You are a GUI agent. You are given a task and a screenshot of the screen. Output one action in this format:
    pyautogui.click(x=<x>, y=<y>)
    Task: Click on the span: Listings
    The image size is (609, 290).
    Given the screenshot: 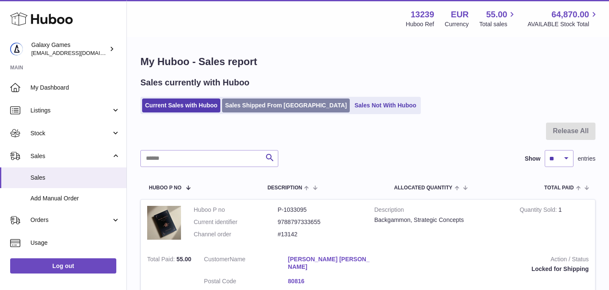 What is the action you would take?
    pyautogui.click(x=71, y=110)
    